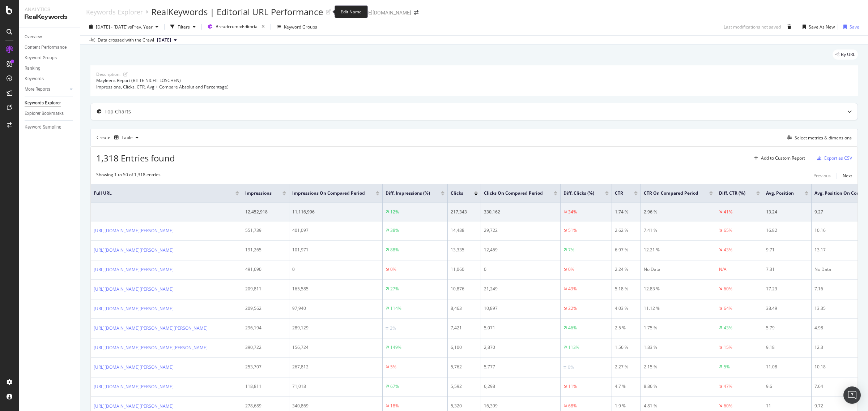 This screenshot has width=868, height=411. Describe the element at coordinates (783, 158) in the screenshot. I see `div: Add to Custom Report` at that location.